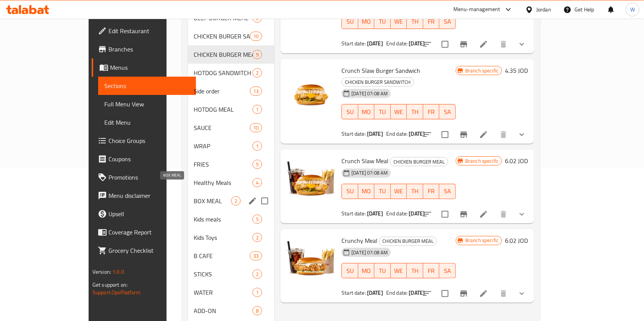 Image resolution: width=644 pixels, height=321 pixels. I want to click on div: SAUCE10, so click(231, 128).